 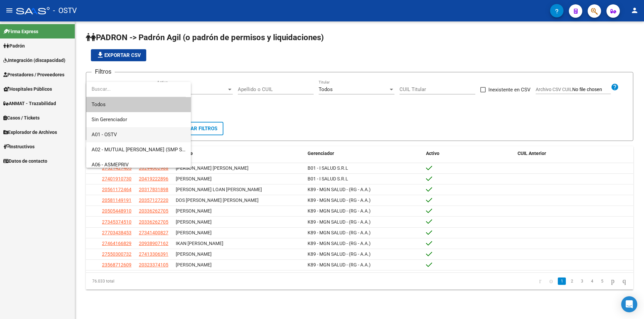 I want to click on span: Sin Gerenciador, so click(x=109, y=119).